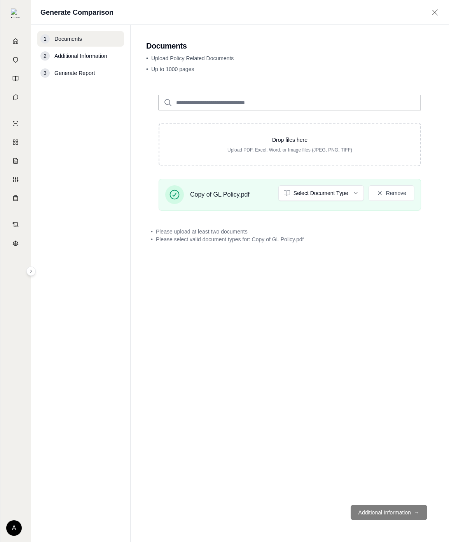 This screenshot has width=449, height=542. What do you see at coordinates (16, 97) in the screenshot?
I see `a: Chat` at bounding box center [16, 97].